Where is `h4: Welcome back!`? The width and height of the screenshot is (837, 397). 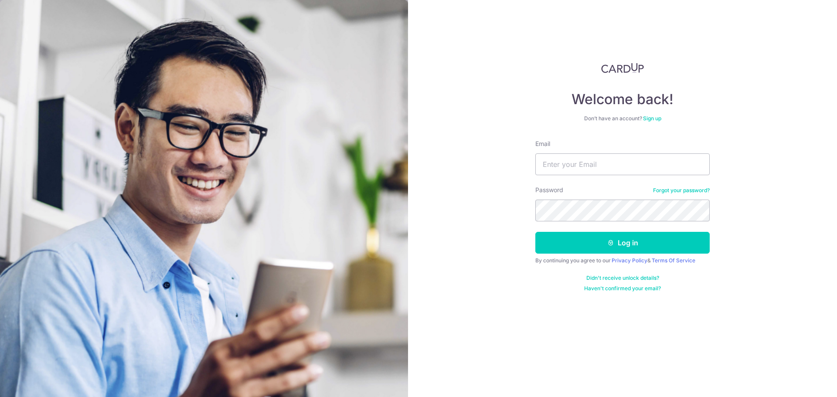
h4: Welcome back! is located at coordinates (623, 99).